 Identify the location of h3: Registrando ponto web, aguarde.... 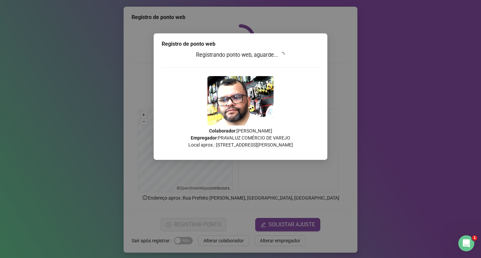
(241, 55).